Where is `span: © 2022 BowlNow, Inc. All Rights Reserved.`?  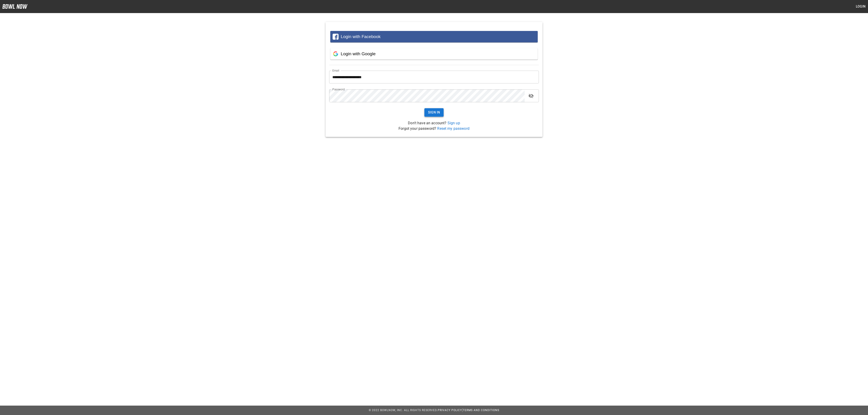
span: © 2022 BowlNow, Inc. All Rights Reserved. is located at coordinates (403, 410).